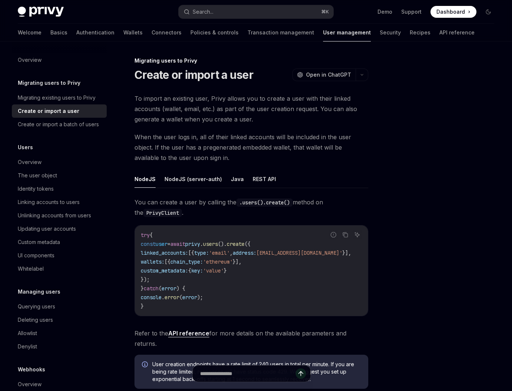 Image resolution: width=512 pixels, height=391 pixels. I want to click on div: Updating user accounts, so click(47, 229).